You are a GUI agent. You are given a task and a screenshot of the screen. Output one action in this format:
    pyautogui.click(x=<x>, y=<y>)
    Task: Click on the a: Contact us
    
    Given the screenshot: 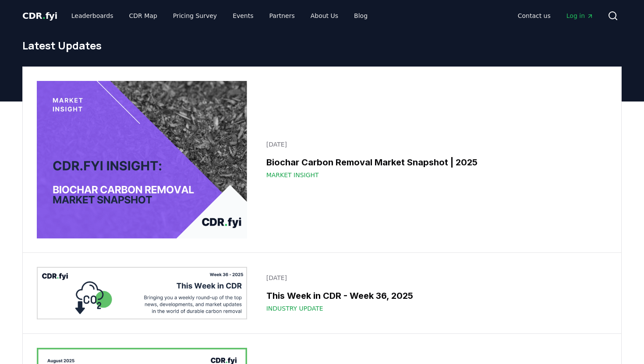 What is the action you would take?
    pyautogui.click(x=534, y=16)
    